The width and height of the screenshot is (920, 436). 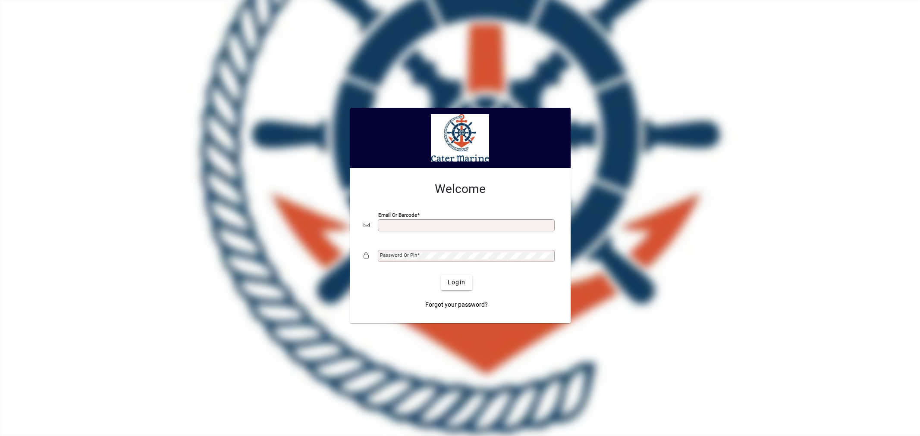 What do you see at coordinates (456, 305) in the screenshot?
I see `a: Forgot your password?` at bounding box center [456, 305].